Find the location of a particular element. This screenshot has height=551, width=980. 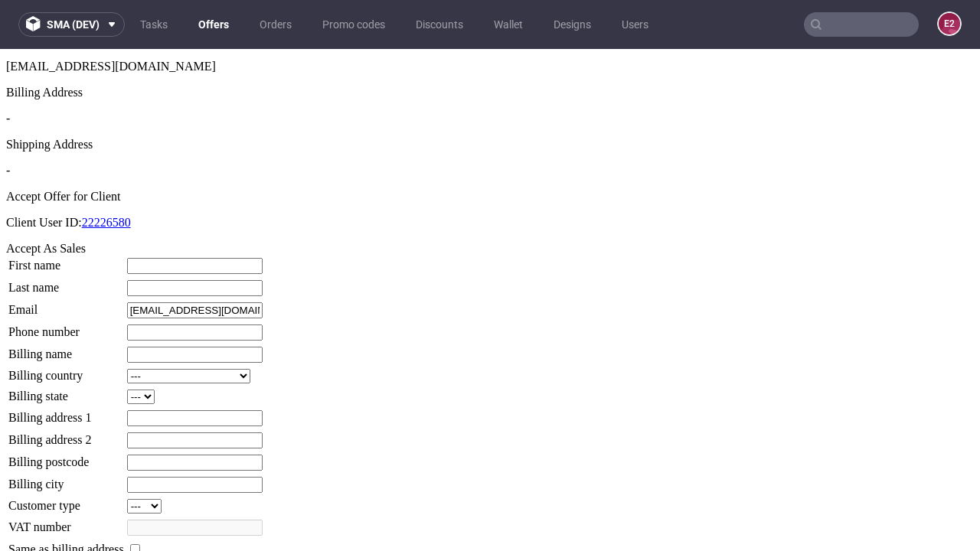

a: Tasks is located at coordinates (154, 24).